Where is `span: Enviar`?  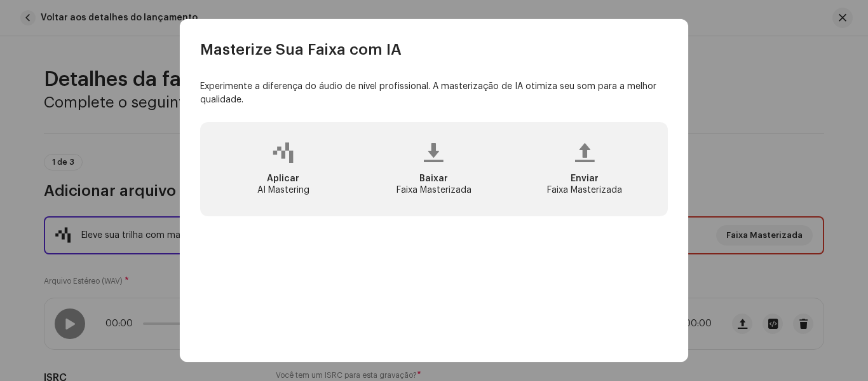 span: Enviar is located at coordinates (584, 179).